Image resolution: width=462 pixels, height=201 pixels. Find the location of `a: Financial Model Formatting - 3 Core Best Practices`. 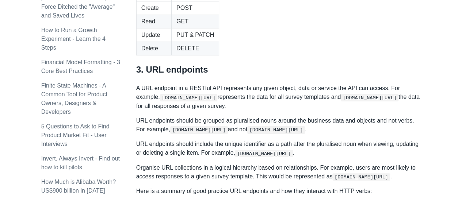

a: Financial Model Formatting - 3 Core Best Practices is located at coordinates (81, 67).